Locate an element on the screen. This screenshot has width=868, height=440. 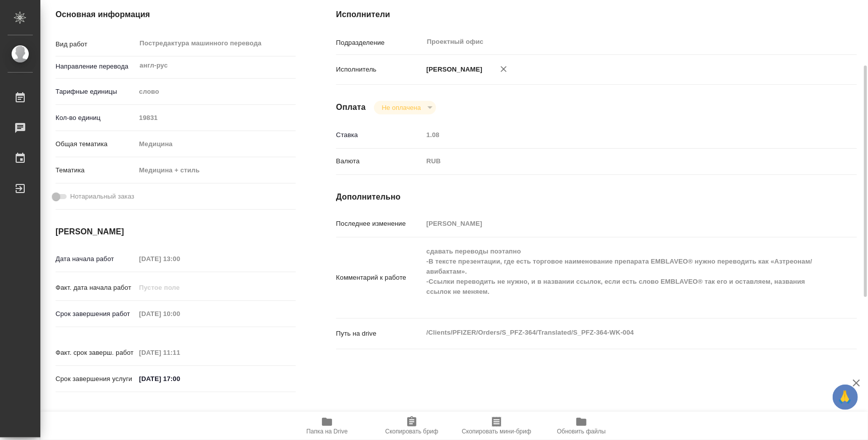
div: Не оплачена is located at coordinates (405, 108).